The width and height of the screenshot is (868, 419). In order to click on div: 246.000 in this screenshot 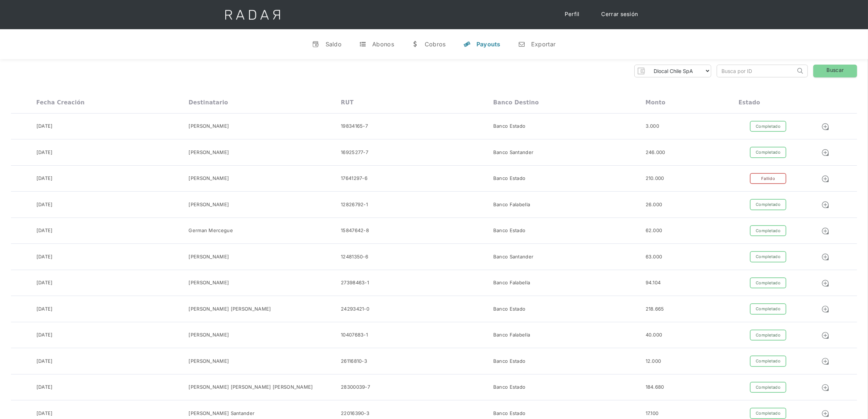, I will do `click(655, 153)`.